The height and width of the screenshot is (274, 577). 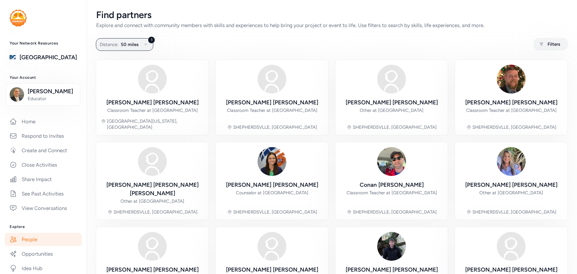 What do you see at coordinates (43, 43) in the screenshot?
I see `h3: Your Network Resources` at bounding box center [43, 43].